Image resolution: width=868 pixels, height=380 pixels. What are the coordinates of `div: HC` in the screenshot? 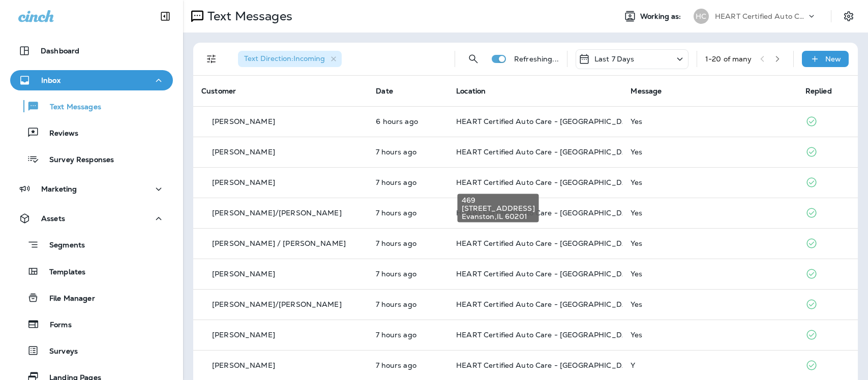 It's located at (702, 16).